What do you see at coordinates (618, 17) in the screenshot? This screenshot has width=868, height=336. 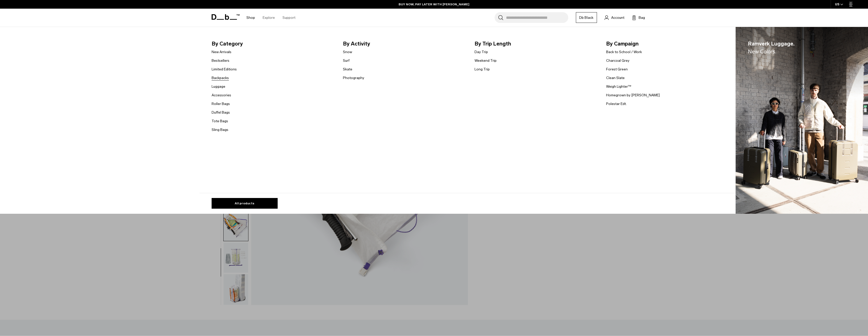 I see `span: Account` at bounding box center [618, 17].